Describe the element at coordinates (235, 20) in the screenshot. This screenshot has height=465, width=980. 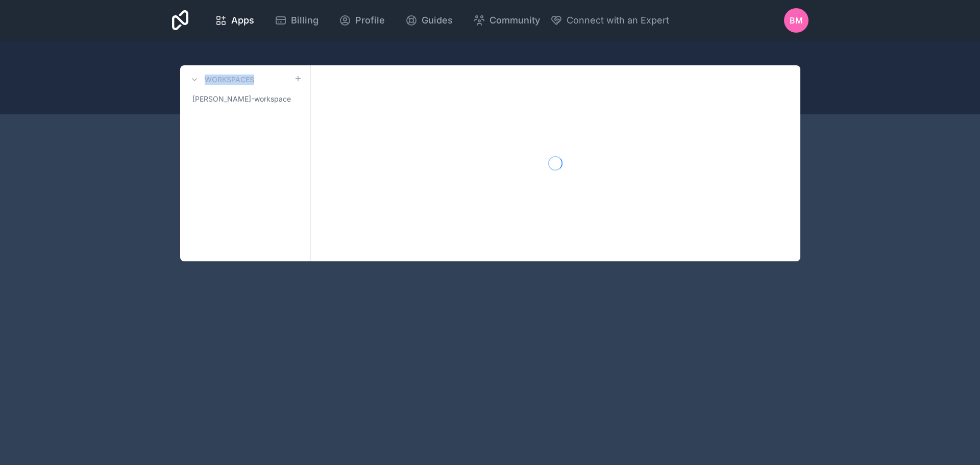
I see `a: Apps` at that location.